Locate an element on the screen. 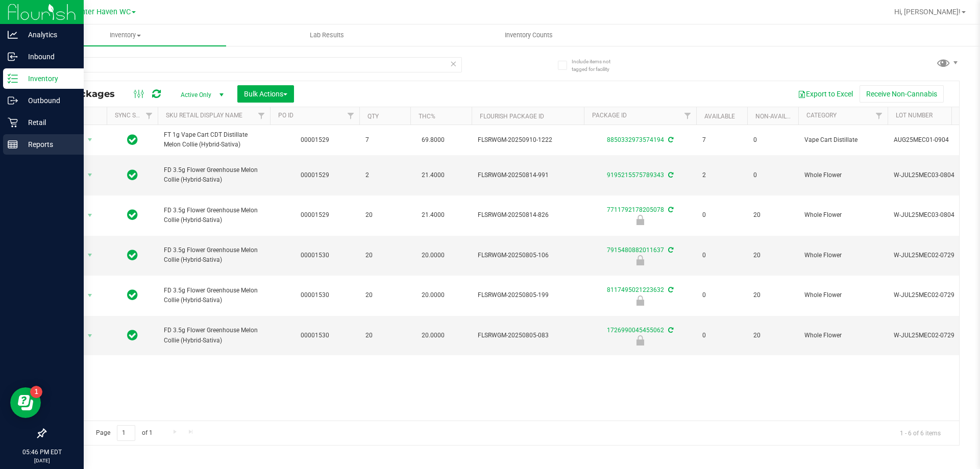  span: Include items not tagged for facility is located at coordinates (597, 65).